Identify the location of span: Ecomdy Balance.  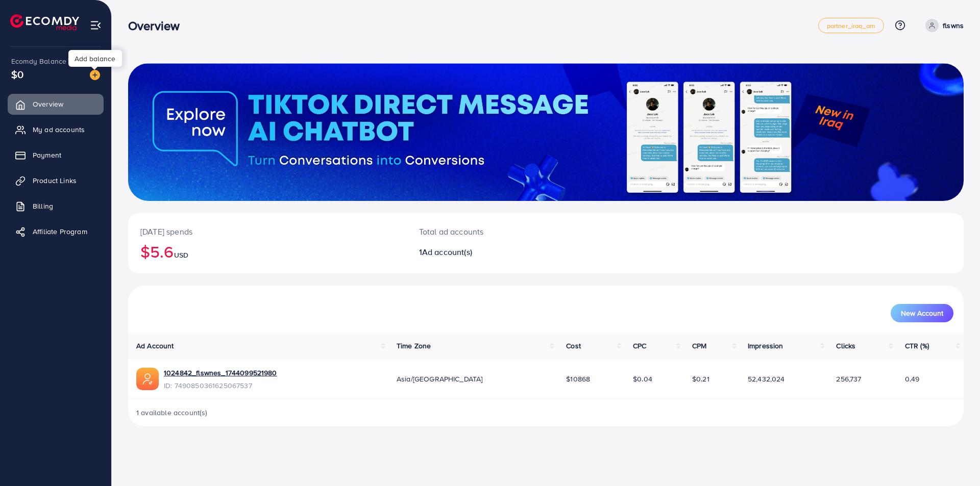
(39, 61).